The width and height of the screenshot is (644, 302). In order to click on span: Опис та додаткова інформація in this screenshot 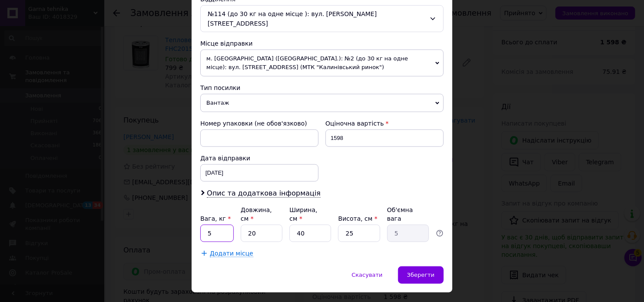, I will do `click(264, 193)`.